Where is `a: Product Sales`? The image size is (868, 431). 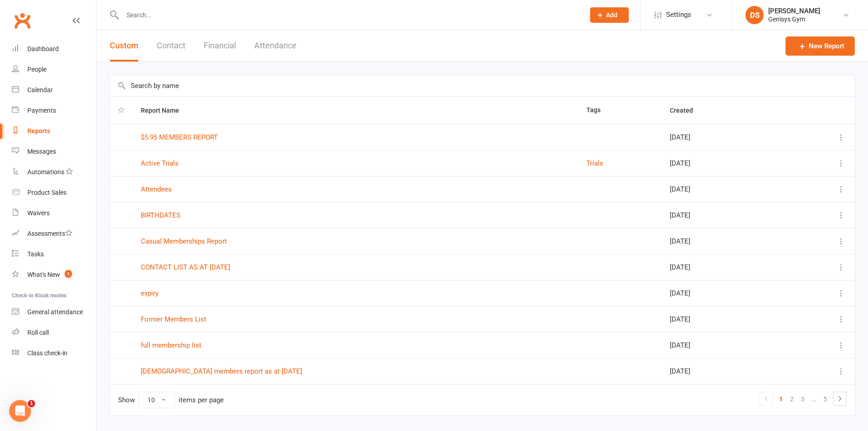 a: Product Sales is located at coordinates (54, 192).